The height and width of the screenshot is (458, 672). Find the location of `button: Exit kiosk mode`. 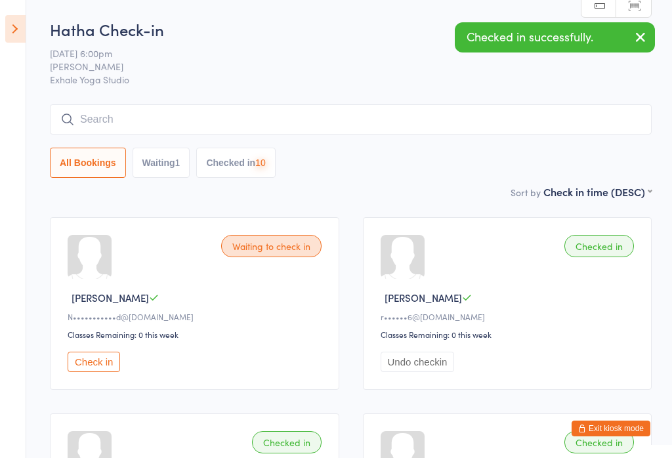

button: Exit kiosk mode is located at coordinates (611, 429).